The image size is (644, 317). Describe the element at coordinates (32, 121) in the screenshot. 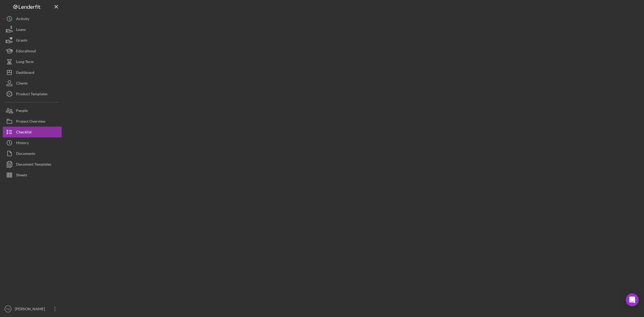

I see `a: Project Overview` at that location.